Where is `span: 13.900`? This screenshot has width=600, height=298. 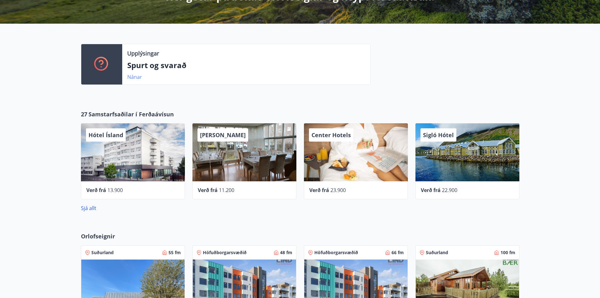 span: 13.900 is located at coordinates (115, 190).